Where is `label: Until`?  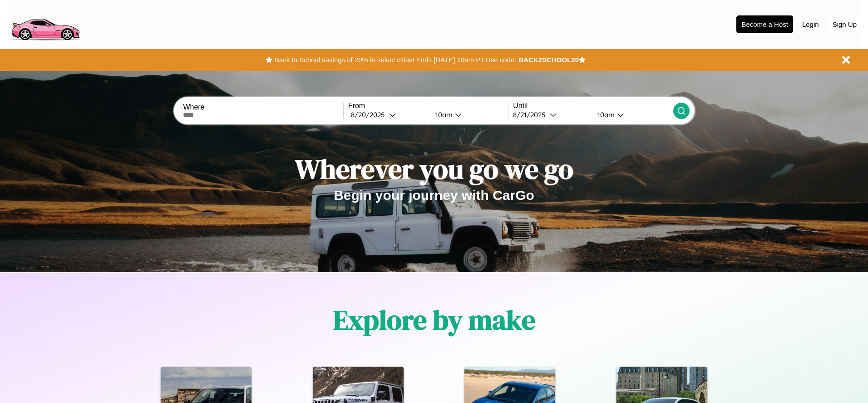
label: Until is located at coordinates (593, 106).